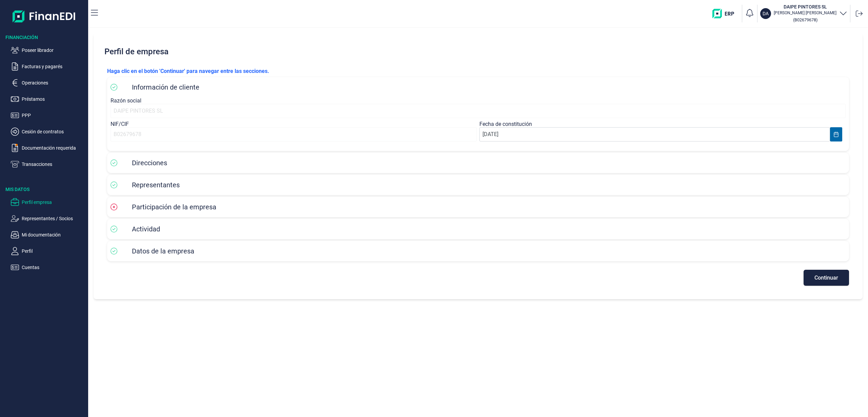 The height and width of the screenshot is (417, 868). What do you see at coordinates (149, 163) in the screenshot?
I see `span: Direcciones` at bounding box center [149, 163].